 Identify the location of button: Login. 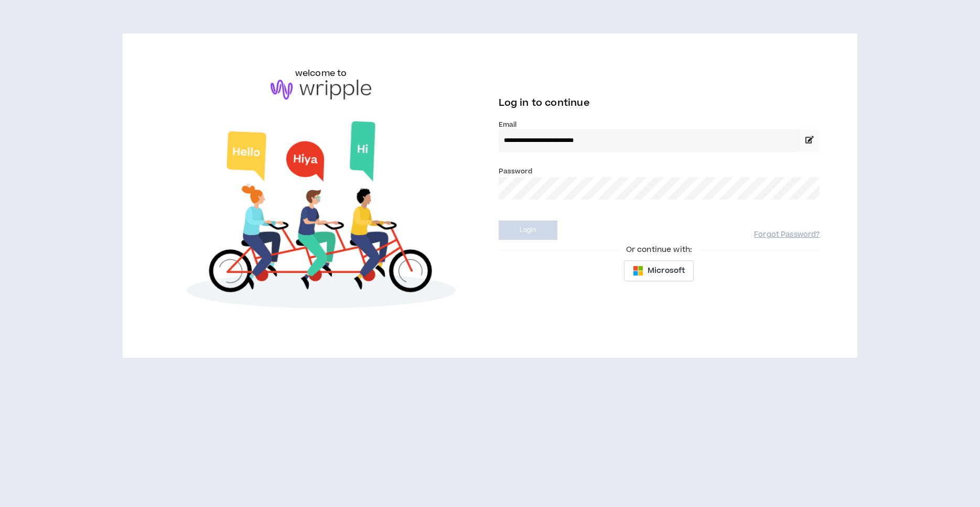
(528, 230).